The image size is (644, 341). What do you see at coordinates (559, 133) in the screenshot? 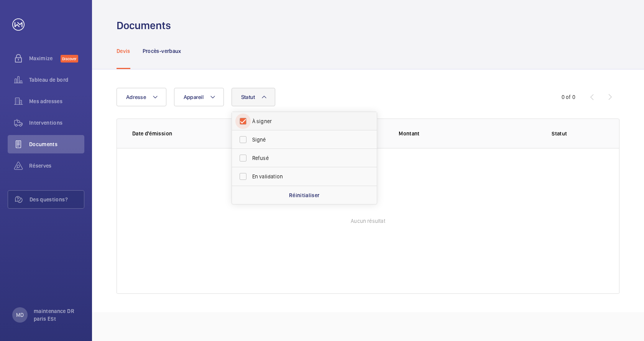
I see `p: Statut` at bounding box center [559, 133].